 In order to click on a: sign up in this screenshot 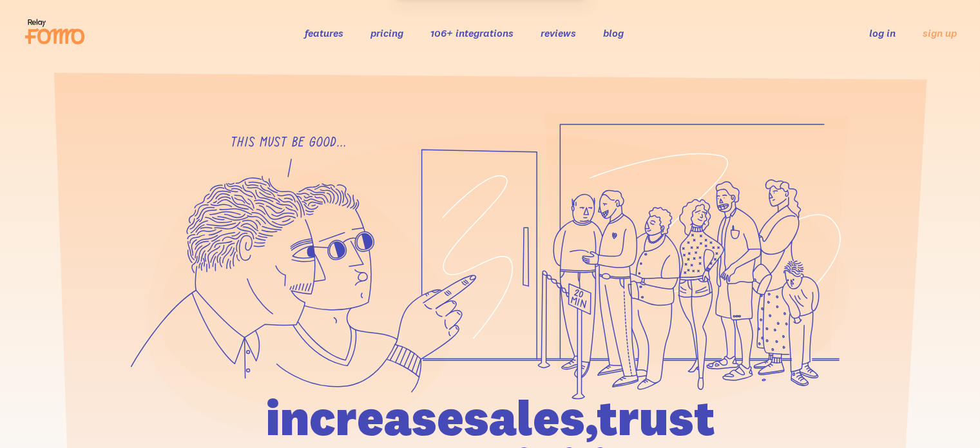, I will do `click(939, 33)`.